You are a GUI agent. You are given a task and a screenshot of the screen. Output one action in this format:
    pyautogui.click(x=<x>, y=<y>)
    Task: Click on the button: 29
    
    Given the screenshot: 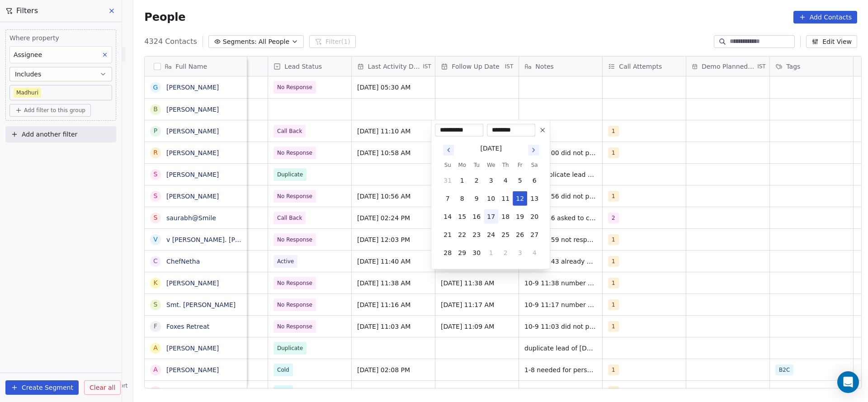 What is the action you would take?
    pyautogui.click(x=462, y=253)
    